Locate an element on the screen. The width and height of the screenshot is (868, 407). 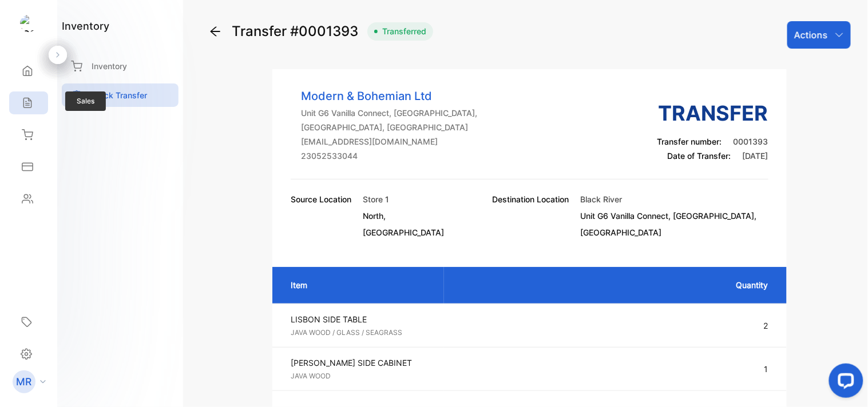
p: Transfer number: is located at coordinates (713, 141).